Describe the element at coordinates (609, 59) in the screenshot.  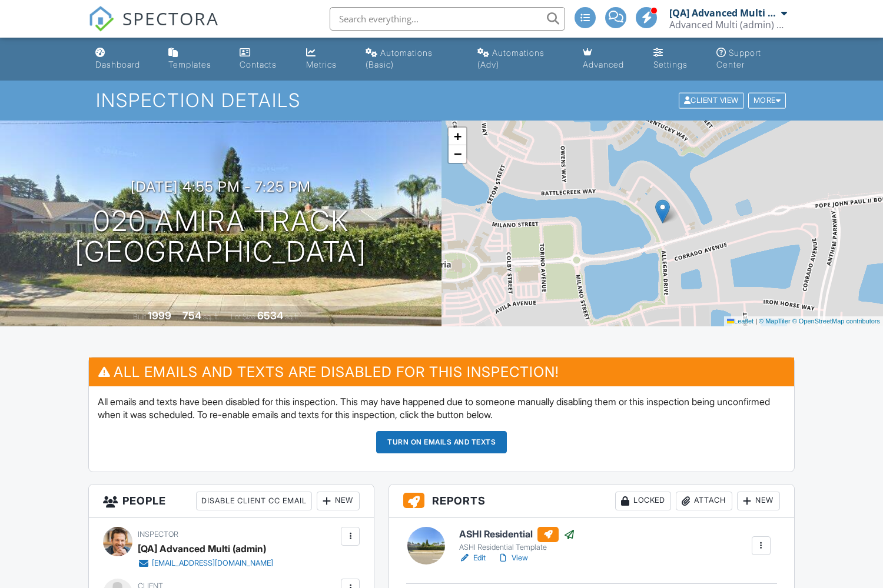
I see `a: Advanced` at that location.